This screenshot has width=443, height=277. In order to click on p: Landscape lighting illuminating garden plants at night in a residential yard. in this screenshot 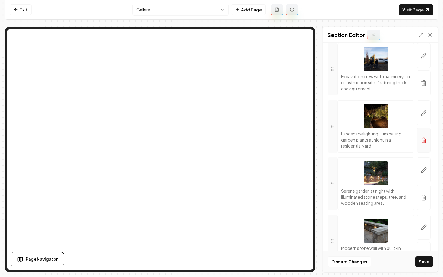, I will do `click(376, 140)`.